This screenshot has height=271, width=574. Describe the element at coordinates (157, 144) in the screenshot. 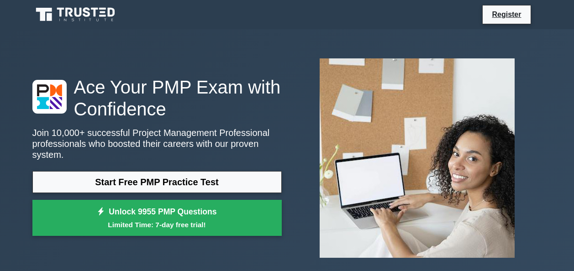

I see `p: Join 10,000+ successful Project Management Professional professionals who boosted their careers w...` at that location.